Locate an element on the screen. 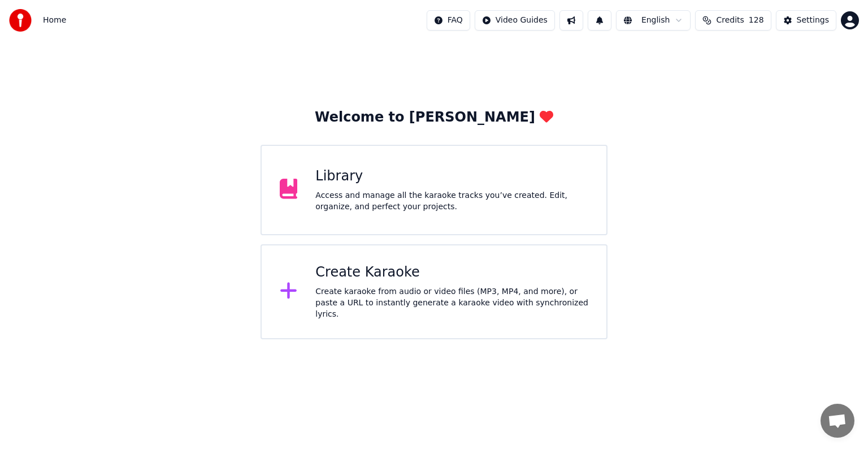 This screenshot has width=868, height=449. span: Home is located at coordinates (54, 20).